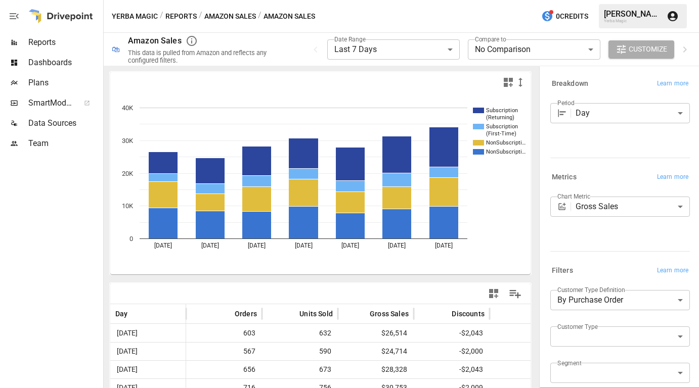  Describe the element at coordinates (527, 333) in the screenshot. I see `span: -$393` at that location.